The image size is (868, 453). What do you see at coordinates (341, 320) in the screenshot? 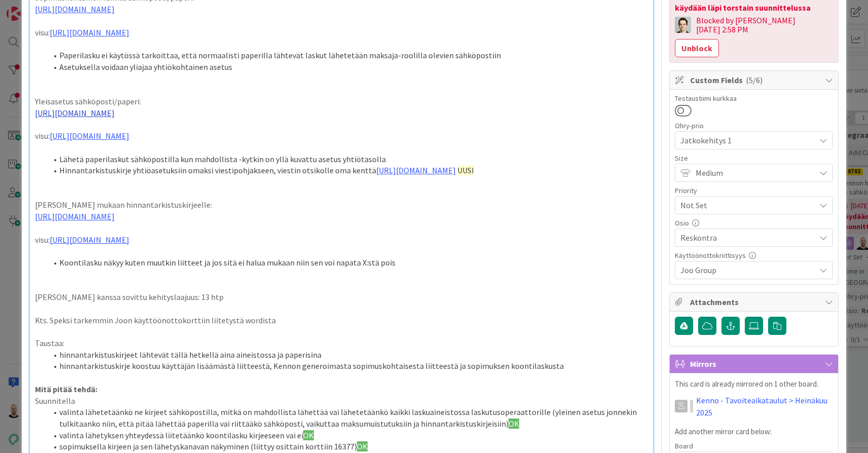
I see `p: Kts. Speksi tarkemmin Joon käyttöönottokorttiin liitetystä wordista` at bounding box center [341, 320].